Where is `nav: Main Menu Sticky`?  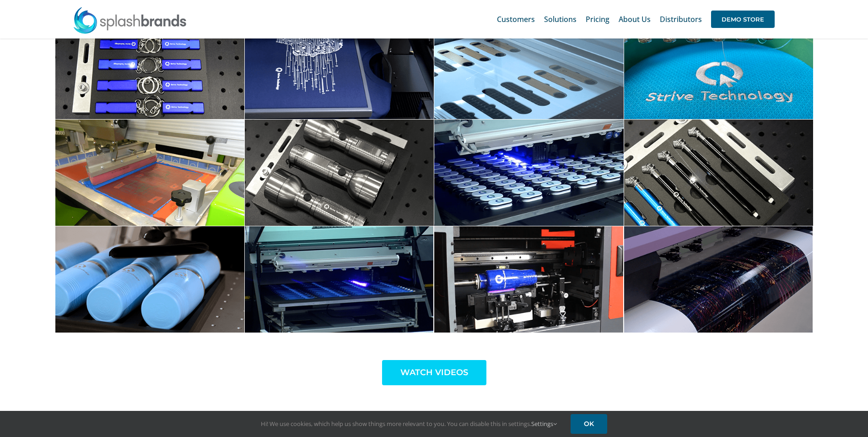 nav: Main Menu Sticky is located at coordinates (636, 19).